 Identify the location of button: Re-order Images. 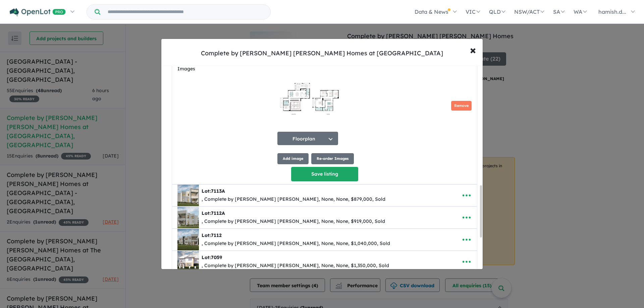
(332, 158).